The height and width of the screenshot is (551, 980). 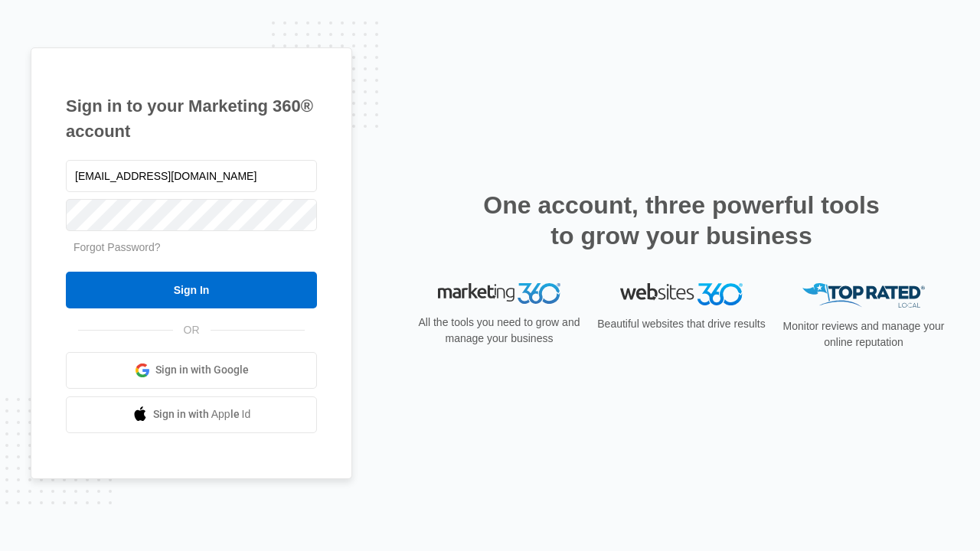 I want to click on input: Sign In, so click(x=191, y=290).